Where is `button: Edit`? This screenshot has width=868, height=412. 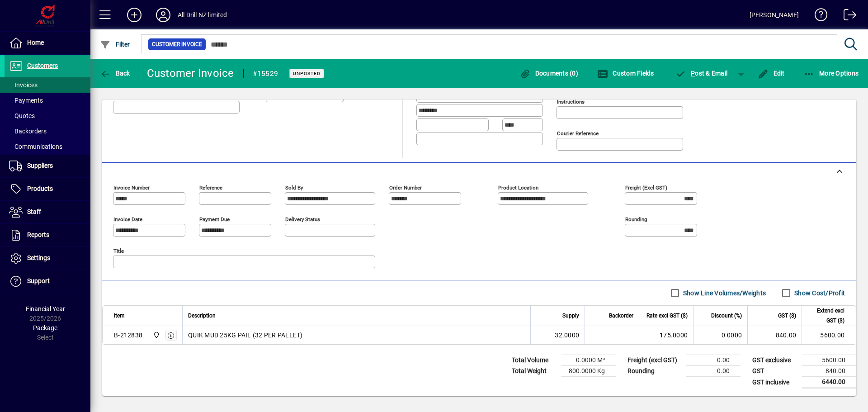 button: Edit is located at coordinates (771, 73).